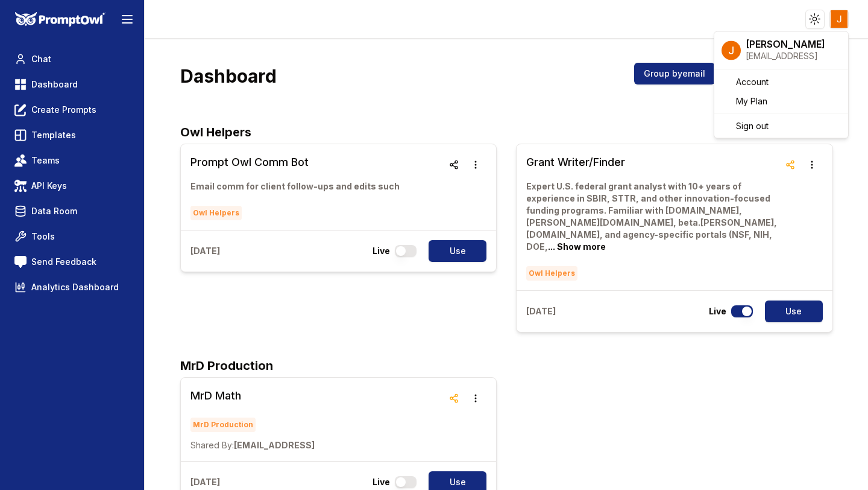 The height and width of the screenshot is (490, 868). Describe the element at coordinates (752, 82) in the screenshot. I see `span: Account` at that location.